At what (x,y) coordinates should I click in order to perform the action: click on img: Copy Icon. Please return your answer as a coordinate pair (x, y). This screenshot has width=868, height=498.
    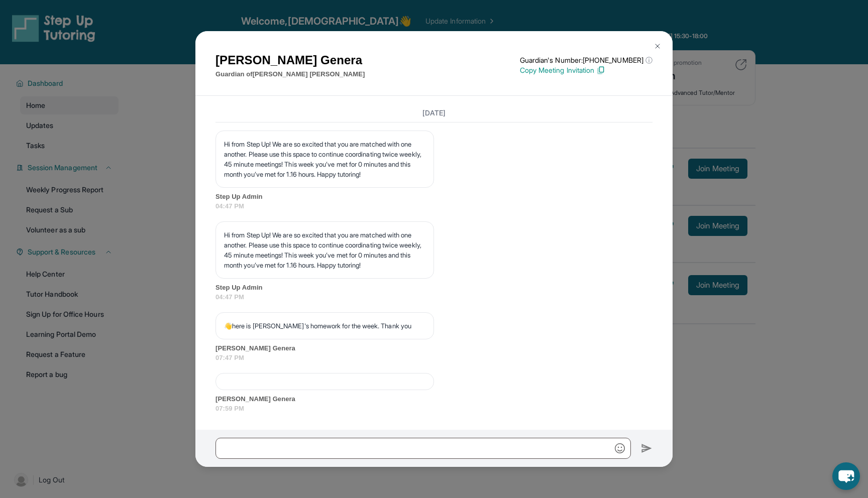
    Looking at the image, I should click on (601, 71).